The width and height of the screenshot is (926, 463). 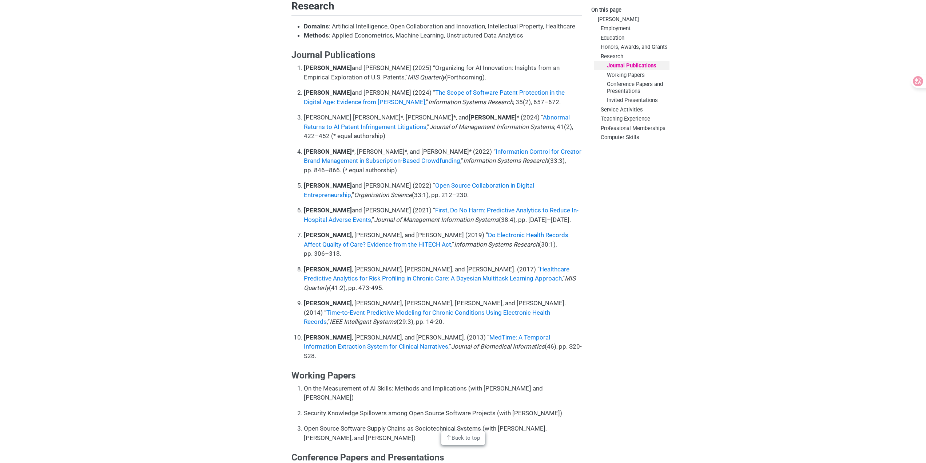 What do you see at coordinates (363, 321) in the screenshot?
I see `em: IEEE Intelligent Systems` at bounding box center [363, 321].